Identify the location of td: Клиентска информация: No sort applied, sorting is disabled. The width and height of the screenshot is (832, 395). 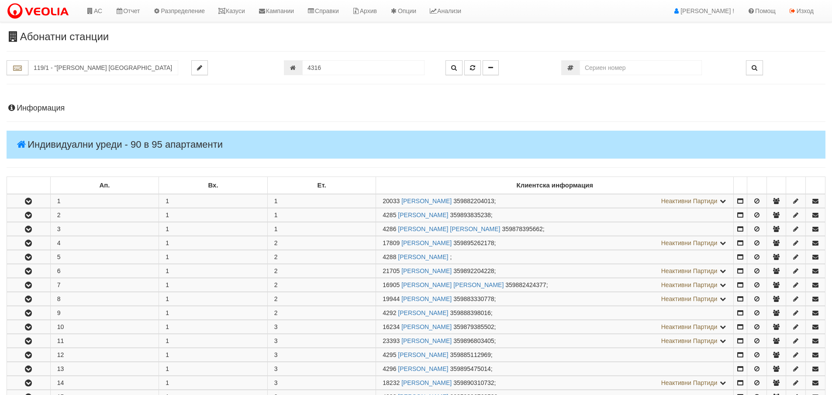
(555, 186).